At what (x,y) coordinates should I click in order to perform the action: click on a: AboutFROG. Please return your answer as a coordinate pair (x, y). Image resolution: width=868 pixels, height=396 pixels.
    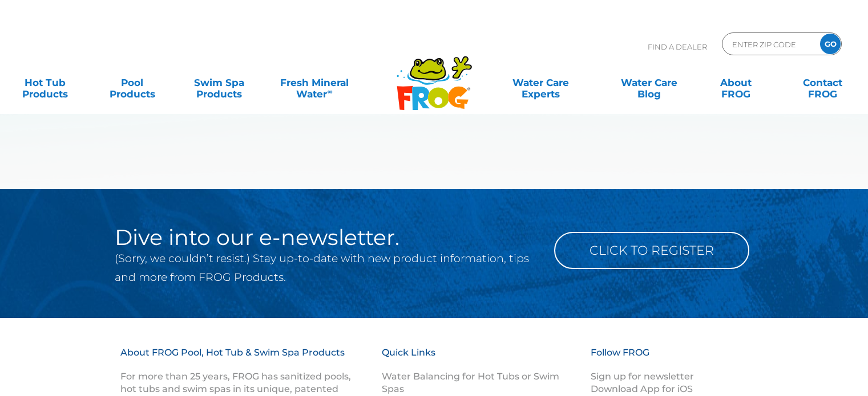
    Looking at the image, I should click on (736, 83).